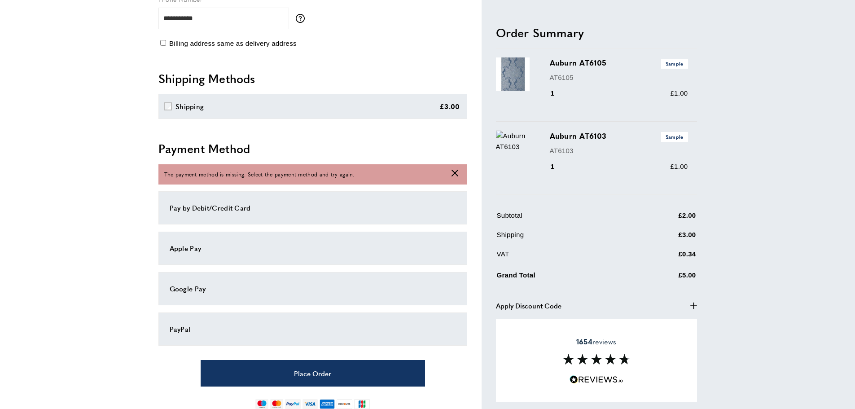 This screenshot has height=409, width=855. What do you see at coordinates (597, 32) in the screenshot?
I see `h2: Order Summary` at bounding box center [597, 32].